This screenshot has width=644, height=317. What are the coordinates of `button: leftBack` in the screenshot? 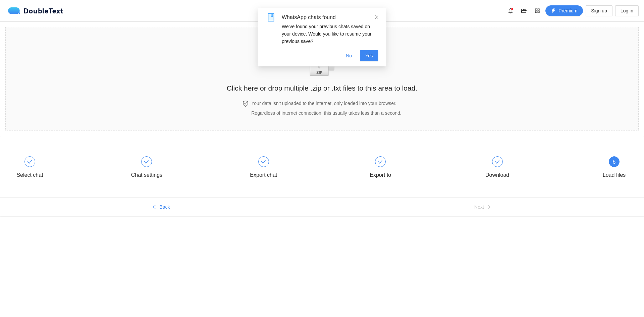 It's located at (161, 207).